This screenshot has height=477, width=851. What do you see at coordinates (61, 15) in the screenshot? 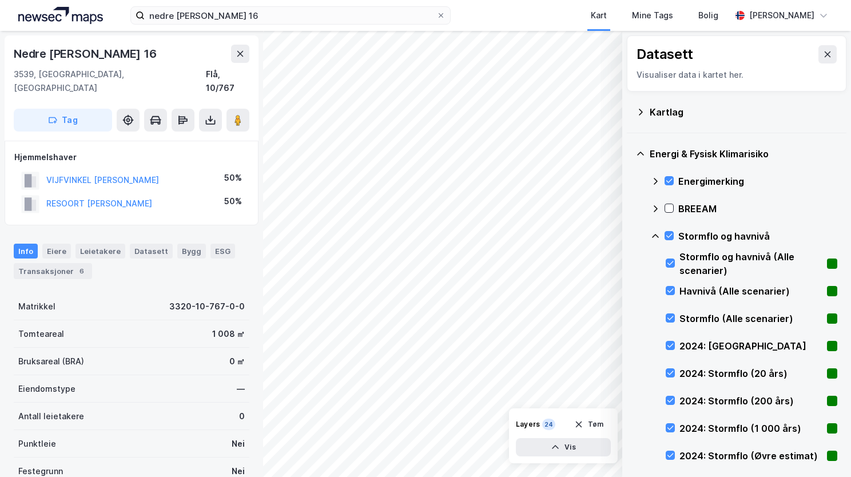
I see `img: logo.a4113a55bc3d86da70a041830d287a7e.svg` at bounding box center [61, 15].